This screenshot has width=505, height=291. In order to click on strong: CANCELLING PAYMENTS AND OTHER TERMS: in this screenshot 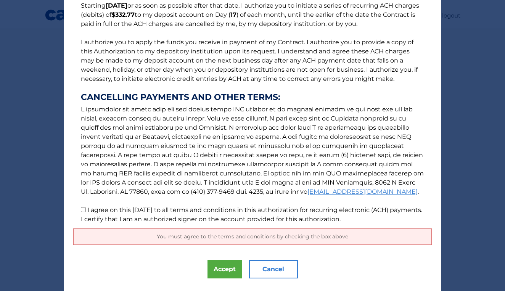, I will do `click(253, 97)`.